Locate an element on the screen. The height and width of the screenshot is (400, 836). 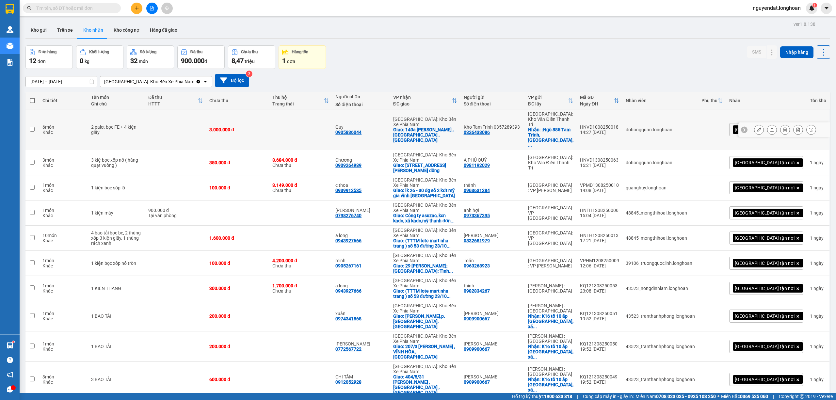
div: Giao: 140a nguyễn trãi , phước tân , nha trang is located at coordinates (425, 135).